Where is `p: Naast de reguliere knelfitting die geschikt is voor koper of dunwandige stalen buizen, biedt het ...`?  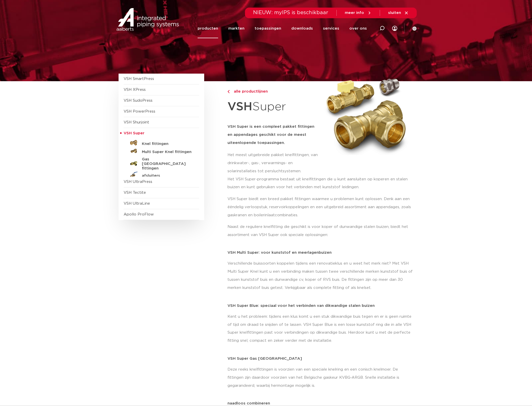
p: Naast de reguliere knelfitting die geschikt is voor koper of dunwandige stalen buizen, biedt het ... is located at coordinates (321, 231).